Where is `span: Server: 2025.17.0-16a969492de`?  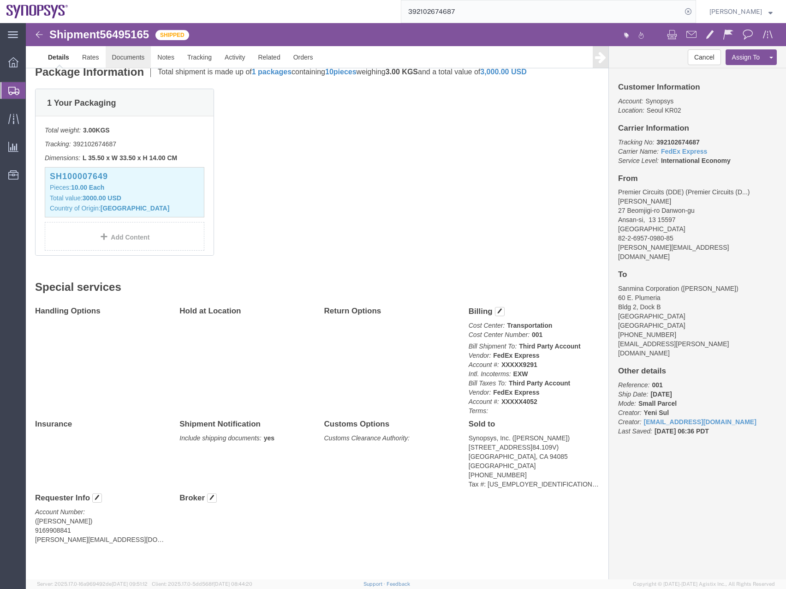 span: Server: 2025.17.0-16a969492de is located at coordinates (92, 584).